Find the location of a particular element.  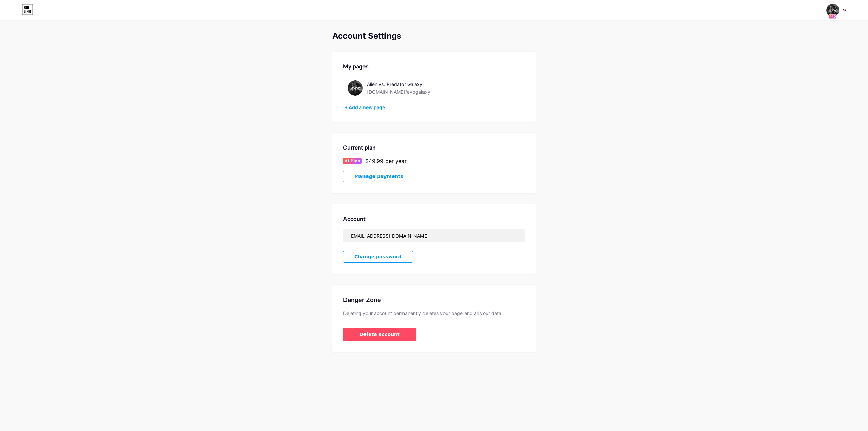

button: Change password is located at coordinates (378, 257).